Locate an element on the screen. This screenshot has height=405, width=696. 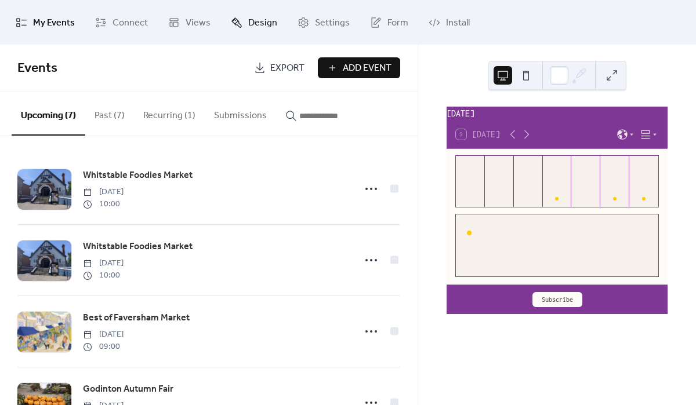
button: Upcoming (7) is located at coordinates (48, 114).